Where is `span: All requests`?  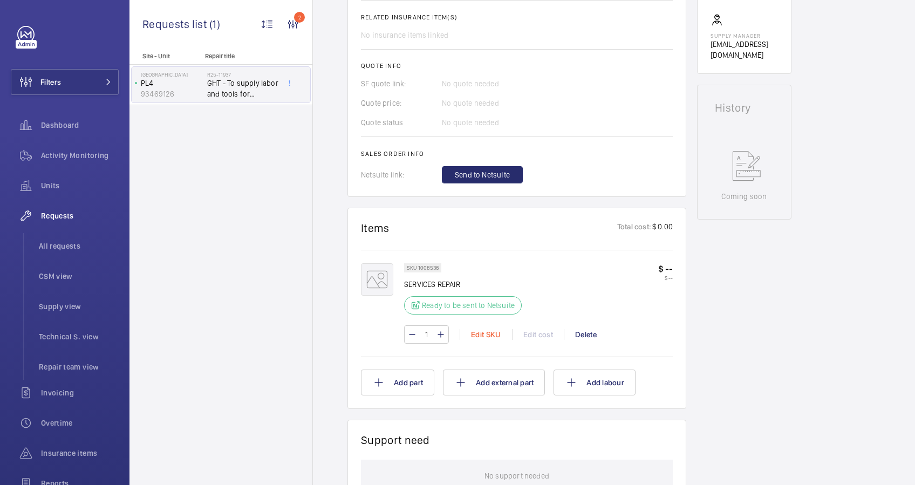
span: All requests is located at coordinates (79, 246).